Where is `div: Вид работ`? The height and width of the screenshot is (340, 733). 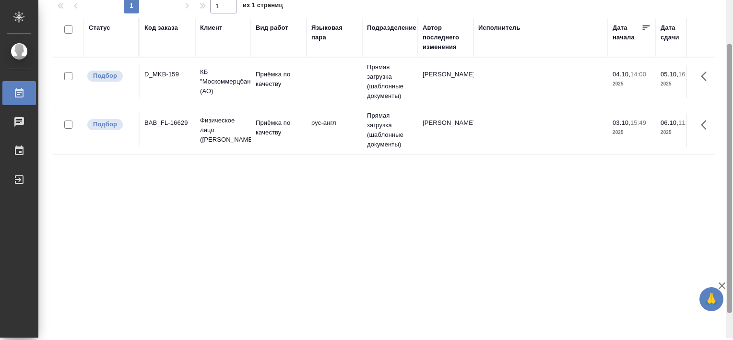 div: Вид работ is located at coordinates (272, 28).